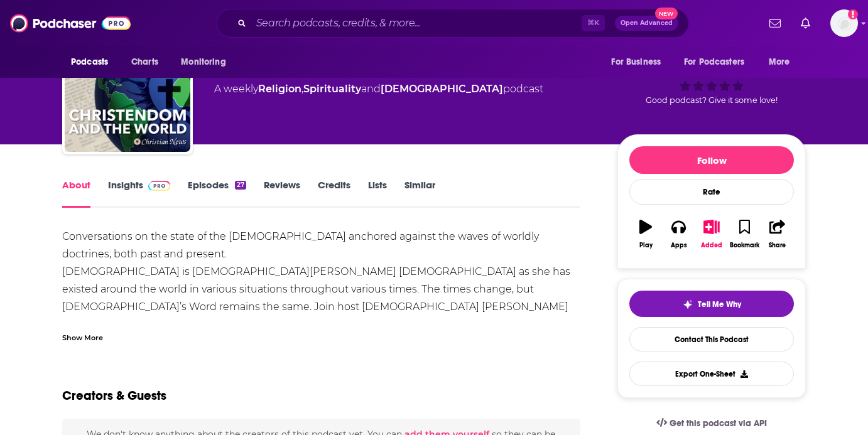 This screenshot has height=435, width=868. I want to click on span: More, so click(780, 62).